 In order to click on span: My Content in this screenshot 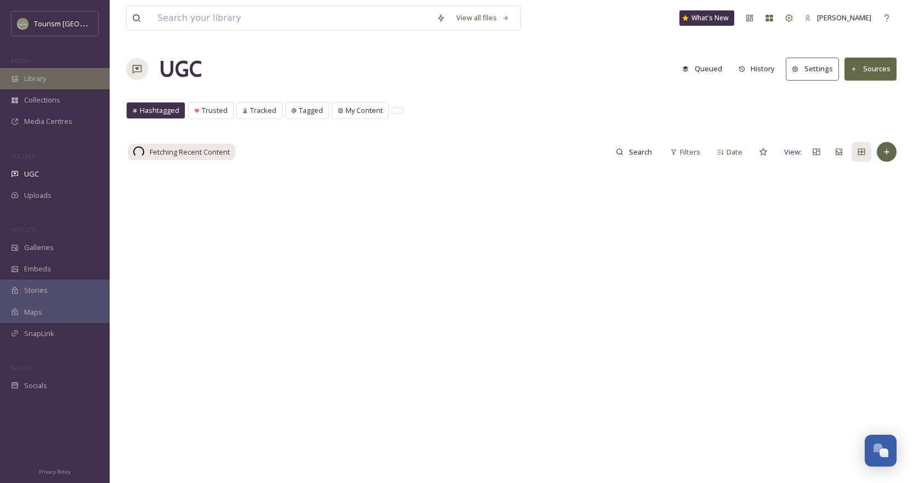, I will do `click(364, 110)`.